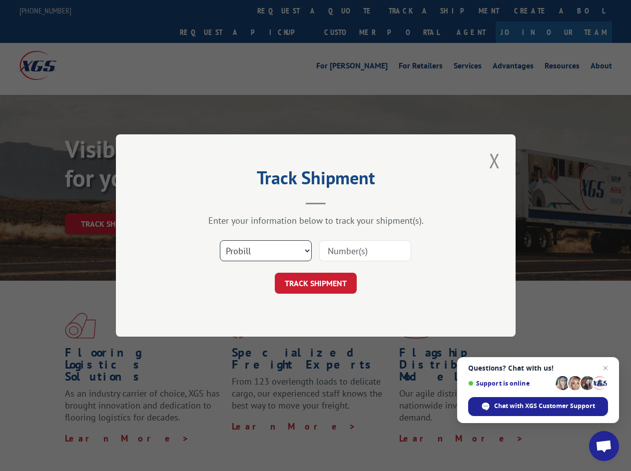 Image resolution: width=631 pixels, height=471 pixels. What do you see at coordinates (316, 180) in the screenshot?
I see `h2: Track Shipment` at bounding box center [316, 180].